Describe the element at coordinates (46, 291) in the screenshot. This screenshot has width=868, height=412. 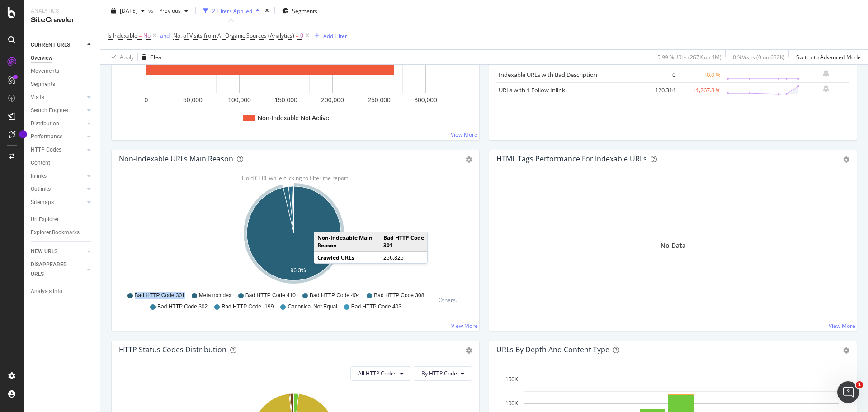
I see `div: Analysis Info` at that location.